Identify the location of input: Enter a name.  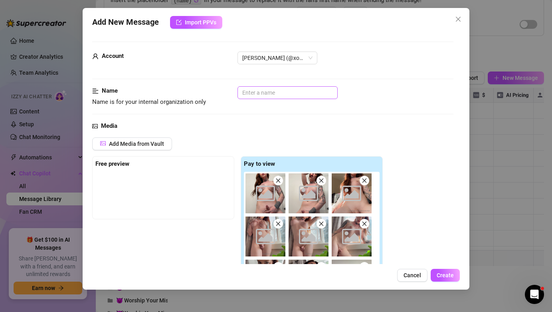
(287, 93).